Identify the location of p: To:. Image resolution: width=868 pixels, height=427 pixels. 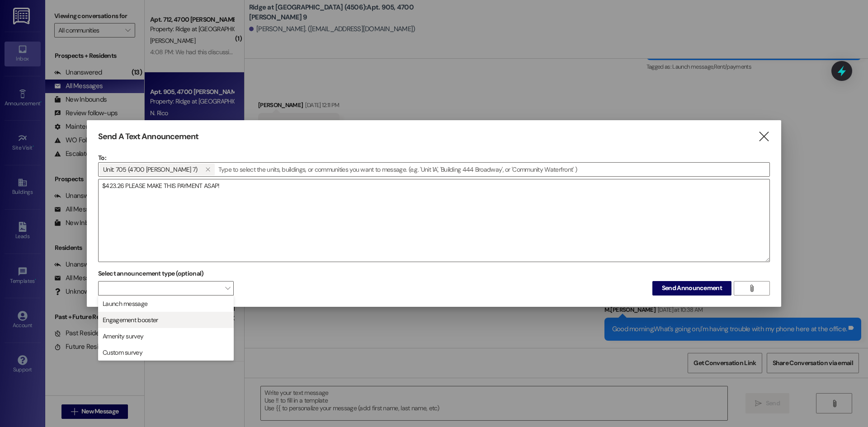
(434, 157).